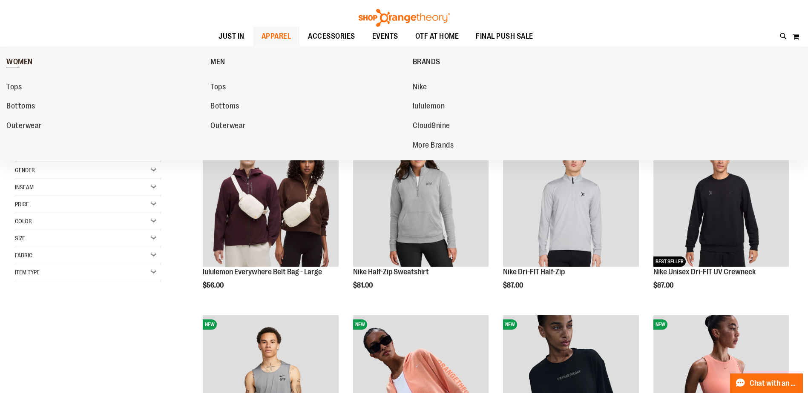  What do you see at coordinates (270, 199) in the screenshot?
I see `a: lululemon Everywhere Belt Bag - LargeNEW` at bounding box center [270, 199].